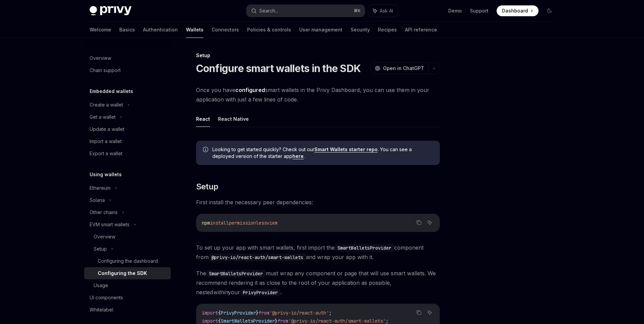  Describe the element at coordinates (106, 105) in the screenshot. I see `div: Create a wallet` at that location.